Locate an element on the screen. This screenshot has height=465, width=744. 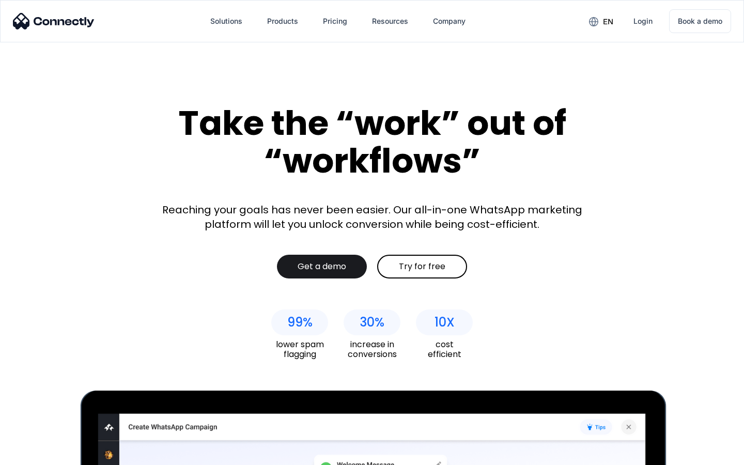
aside: Language selected: English is located at coordinates (36, 454).